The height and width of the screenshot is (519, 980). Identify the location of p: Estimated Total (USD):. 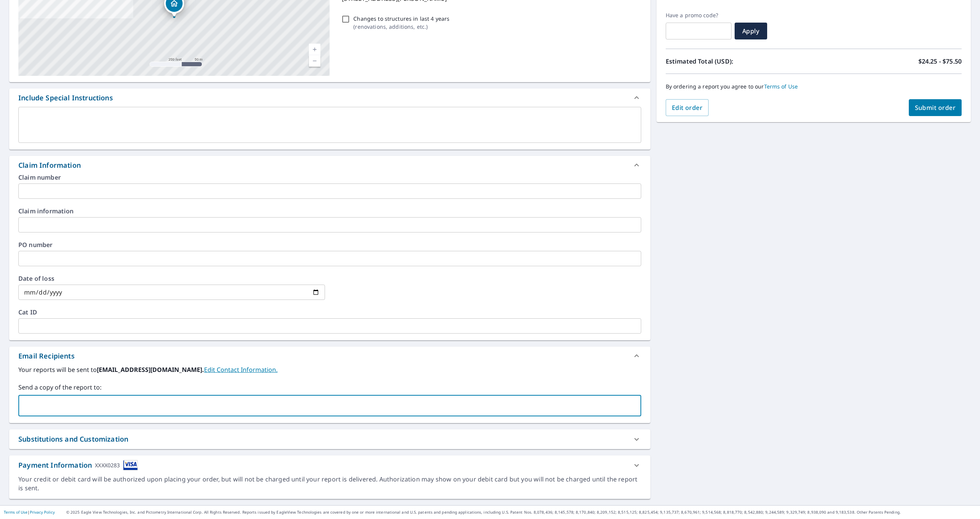
(739, 62).